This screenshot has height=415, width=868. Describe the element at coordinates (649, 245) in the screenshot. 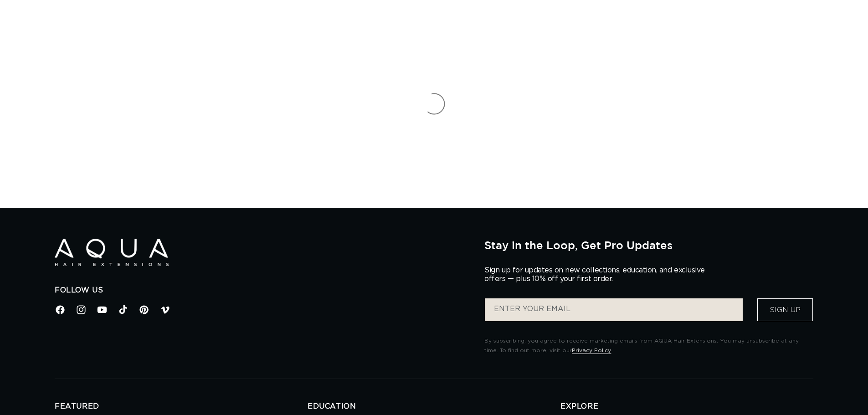

I see `h2: Stay in the Loop, Get Pro Updates` at that location.